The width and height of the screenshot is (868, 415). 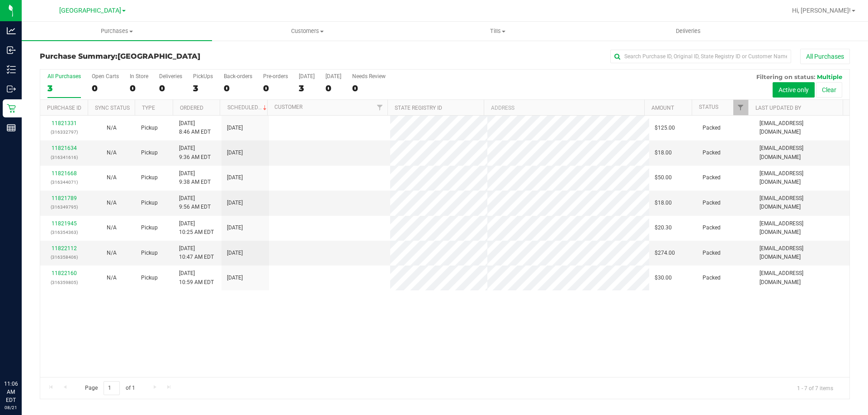 What do you see at coordinates (785, 76) in the screenshot?
I see `span: Filtering on status:` at bounding box center [785, 76].